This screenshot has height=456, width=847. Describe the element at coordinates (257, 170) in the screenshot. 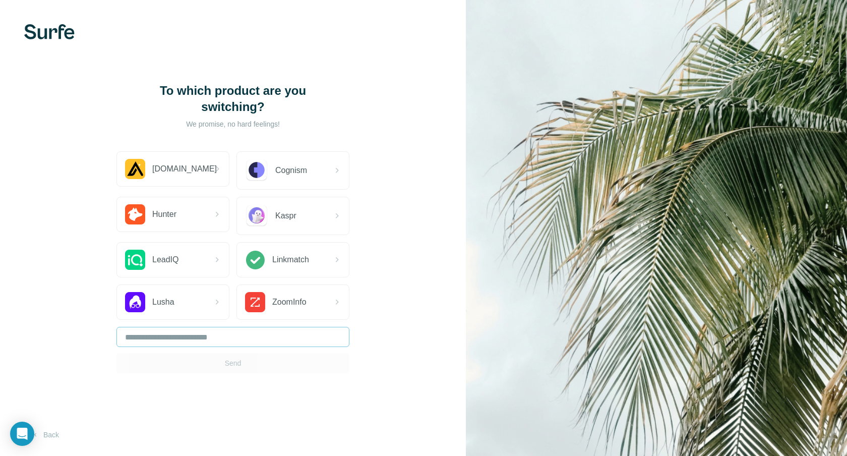

I see `img: Cognism Logo` at that location.